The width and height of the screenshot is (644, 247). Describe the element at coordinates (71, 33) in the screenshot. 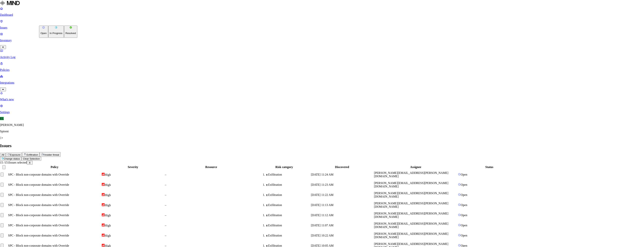

I see `p: Resolved` at that location.